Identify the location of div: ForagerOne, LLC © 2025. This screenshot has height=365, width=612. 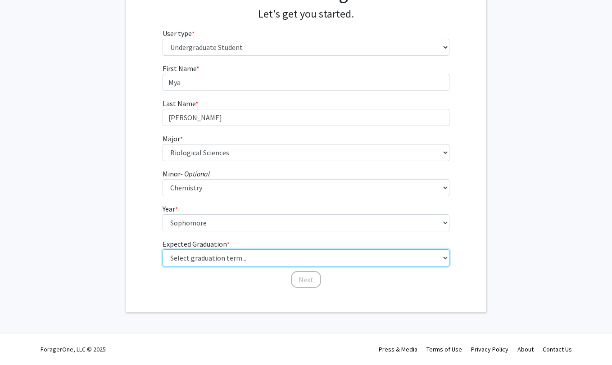
(73, 350).